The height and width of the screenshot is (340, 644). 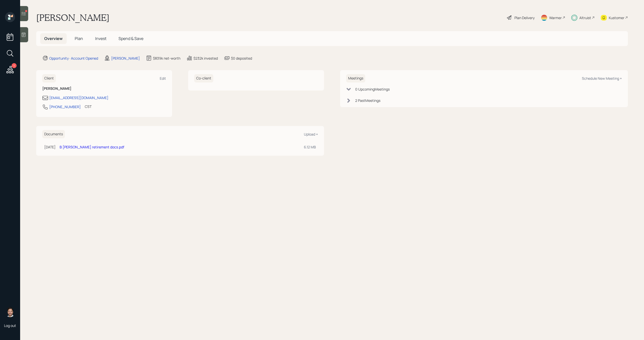 I want to click on div: Log out, so click(x=10, y=326).